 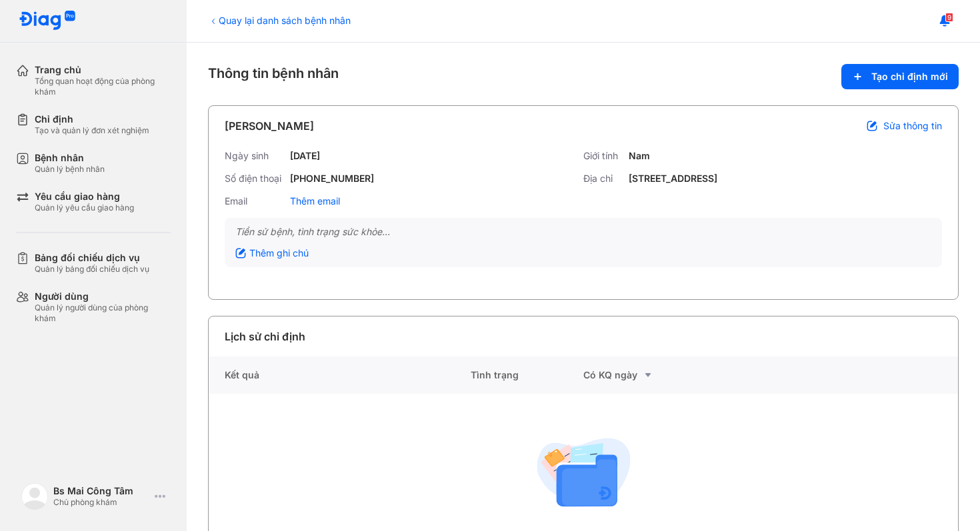 What do you see at coordinates (92, 131) in the screenshot?
I see `div: Tạo và quản lý đơn xét nghiệm` at bounding box center [92, 131].